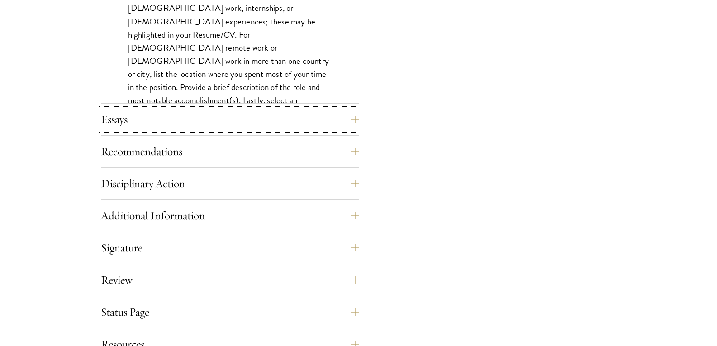 The width and height of the screenshot is (717, 346). I want to click on button: Additional Information, so click(230, 216).